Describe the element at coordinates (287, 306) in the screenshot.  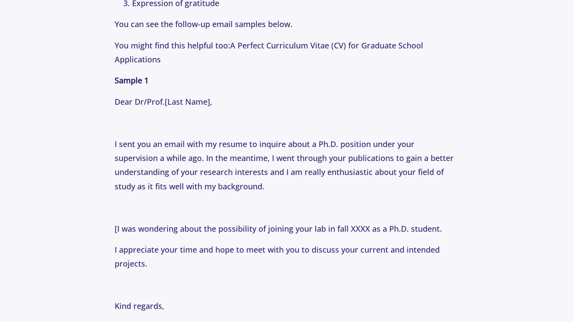
I see `p: Kind regards,` at that location.